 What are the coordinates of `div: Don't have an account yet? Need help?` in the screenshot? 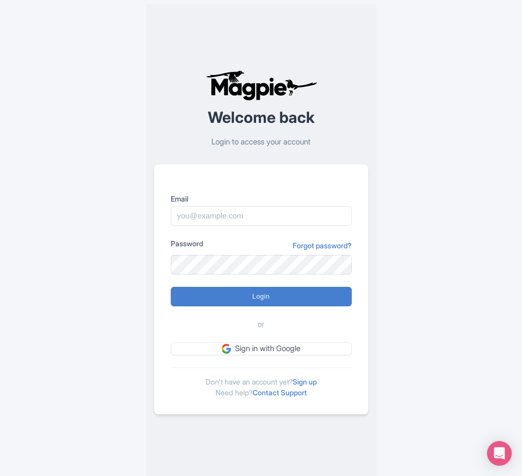 It's located at (261, 383).